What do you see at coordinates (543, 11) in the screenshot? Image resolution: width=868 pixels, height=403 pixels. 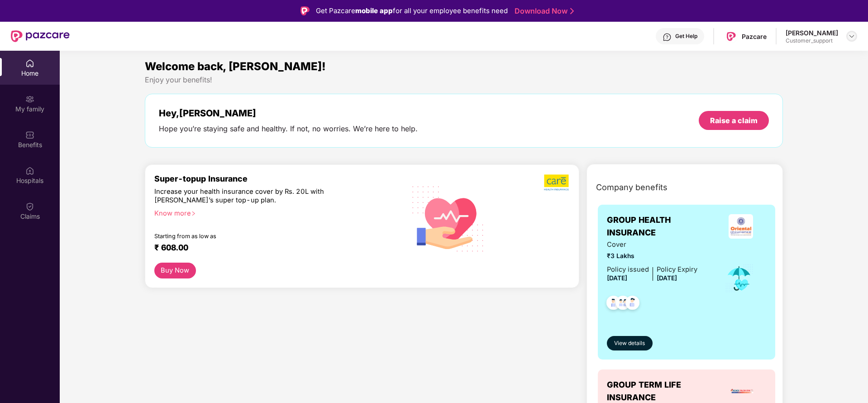 I see `a: Download Now` at bounding box center [543, 11].